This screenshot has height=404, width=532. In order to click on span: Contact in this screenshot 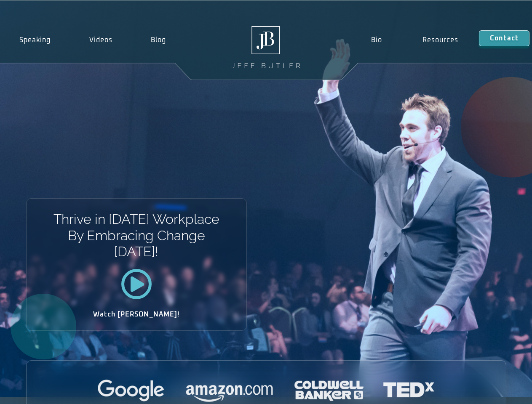, I will do `click(504, 38)`.